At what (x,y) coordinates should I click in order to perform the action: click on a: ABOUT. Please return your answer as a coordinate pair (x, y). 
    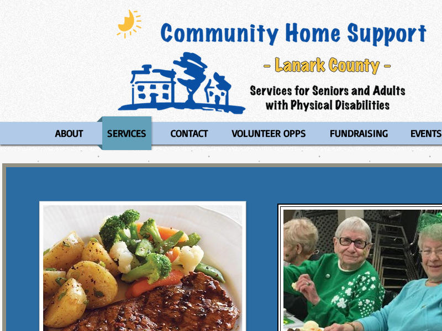
    Looking at the image, I should click on (69, 133).